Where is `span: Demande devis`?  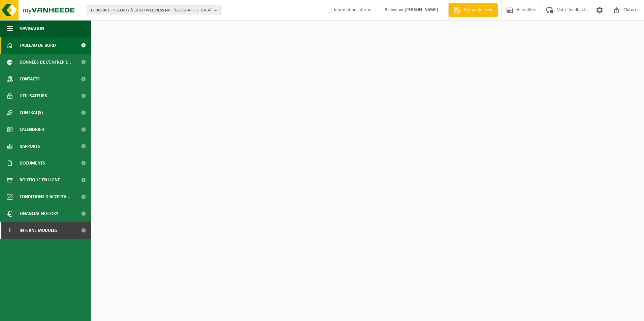
span: Demande devis is located at coordinates (479, 10).